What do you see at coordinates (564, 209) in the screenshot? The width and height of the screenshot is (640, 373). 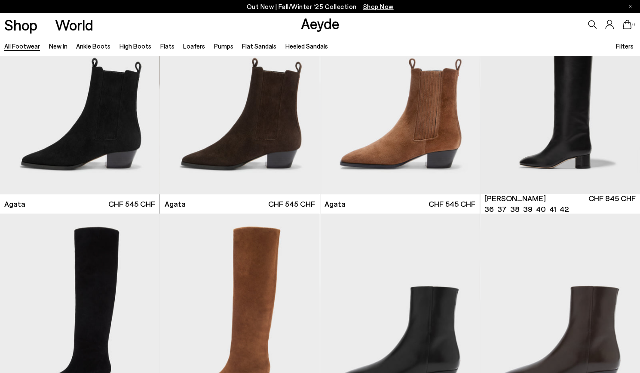 I see `li: 42` at bounding box center [564, 209].